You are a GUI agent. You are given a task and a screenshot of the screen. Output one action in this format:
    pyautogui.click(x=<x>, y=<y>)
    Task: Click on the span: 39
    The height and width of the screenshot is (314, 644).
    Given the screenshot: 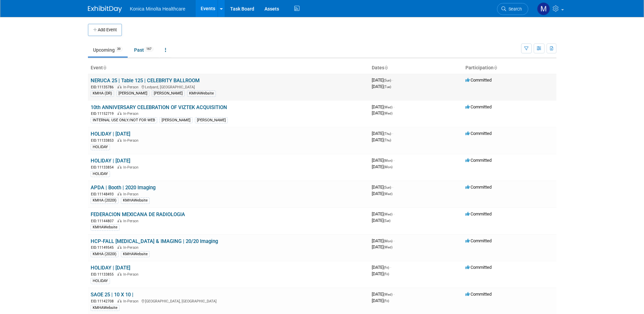 What is the action you would take?
    pyautogui.click(x=119, y=49)
    